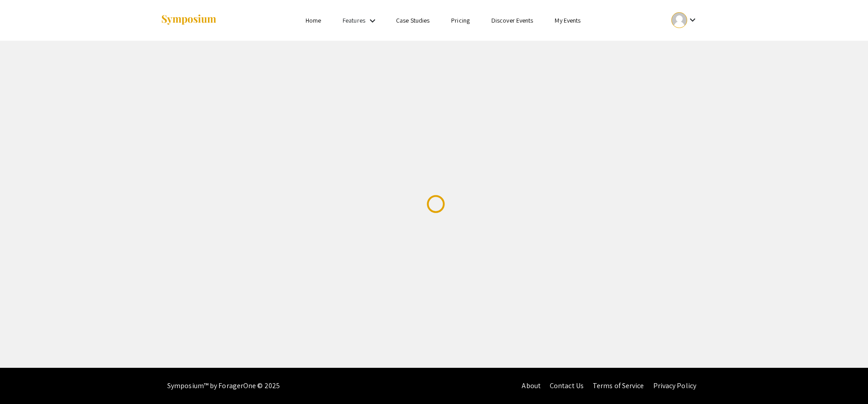 This screenshot has width=868, height=404. What do you see at coordinates (314, 20) in the screenshot?
I see `a: Home` at bounding box center [314, 20].